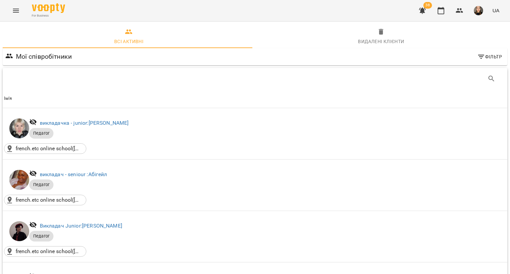 Image resolution: width=510 pixels, height=274 pixels. Describe the element at coordinates (48, 8) in the screenshot. I see `img: Voopty Logo` at that location.